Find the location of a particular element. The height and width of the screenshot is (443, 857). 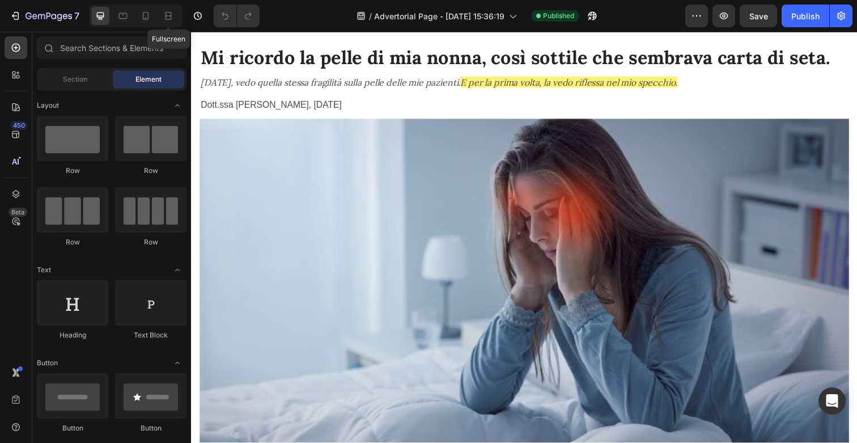

div: Beta is located at coordinates (18, 212).